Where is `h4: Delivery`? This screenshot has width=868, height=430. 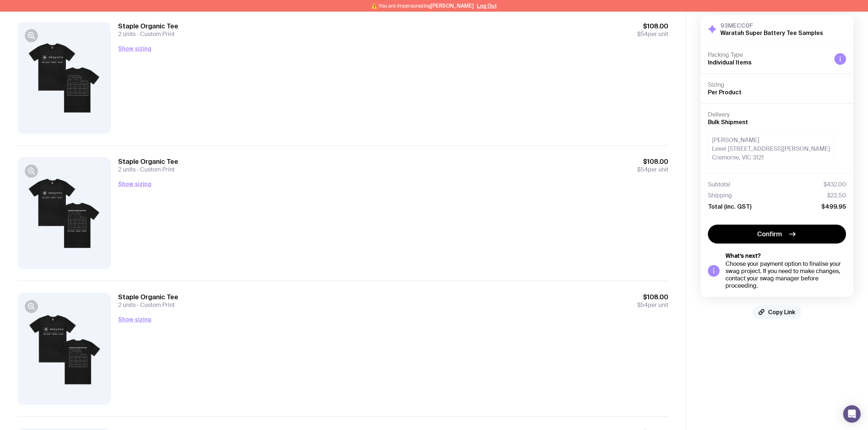 h4: Delivery is located at coordinates (777, 115).